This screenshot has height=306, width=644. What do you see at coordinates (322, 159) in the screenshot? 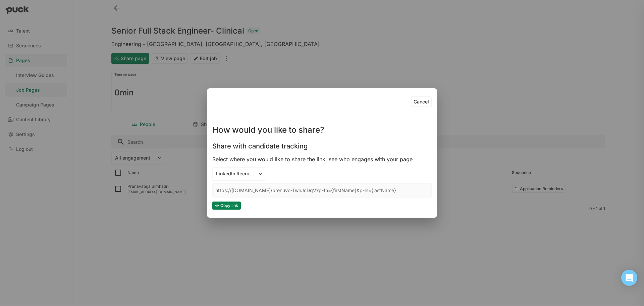
I see `div: Select where you would like to share the link, see who engages with your page` at bounding box center [322, 159].